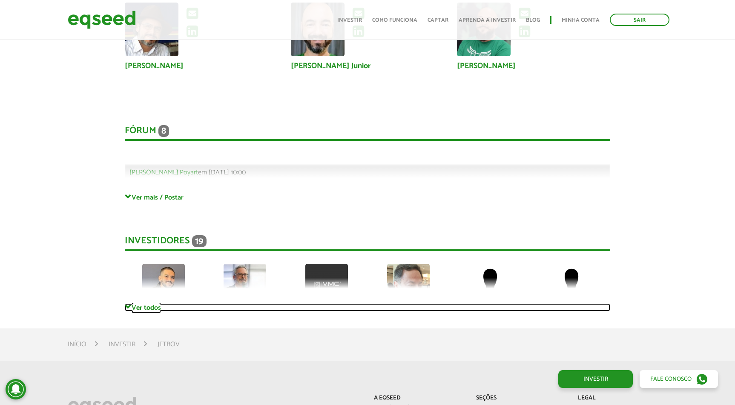  Describe the element at coordinates (245, 285) in the screenshot. I see `img: picture-112313-1743624016.jpg` at that location.